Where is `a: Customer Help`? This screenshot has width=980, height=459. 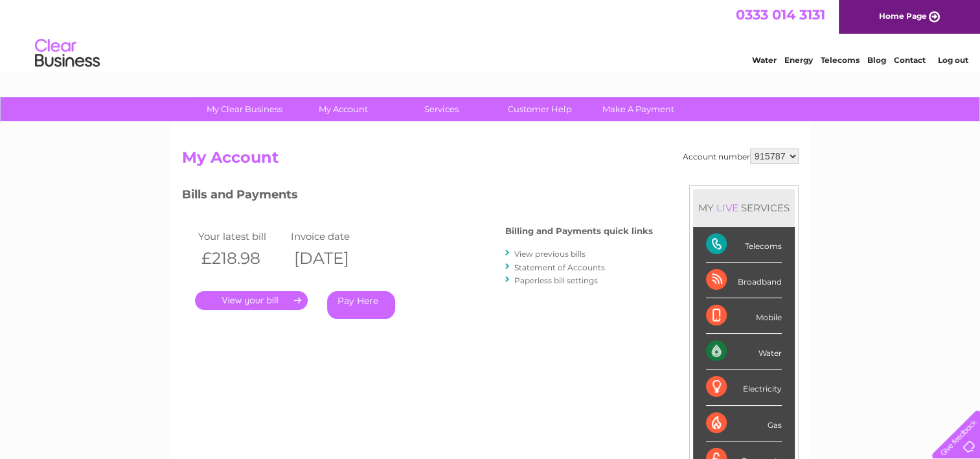 a: Customer Help is located at coordinates (540, 109).